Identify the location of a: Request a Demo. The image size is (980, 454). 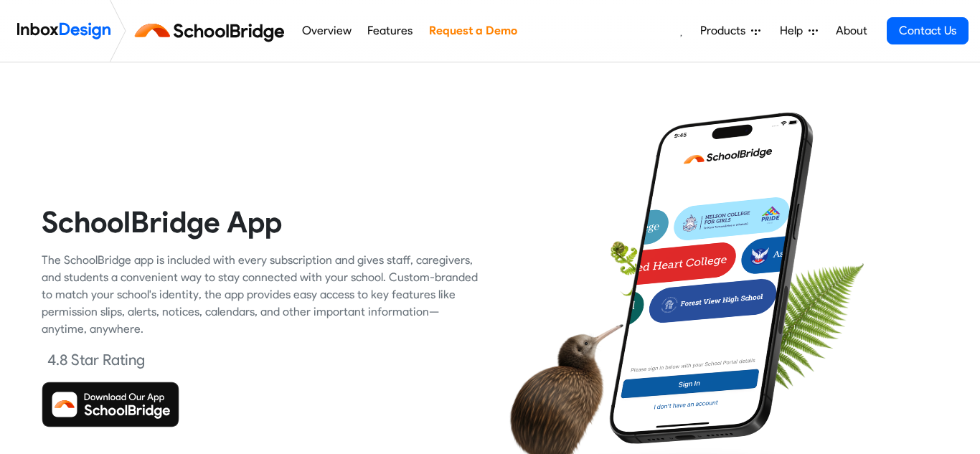
(473, 31).